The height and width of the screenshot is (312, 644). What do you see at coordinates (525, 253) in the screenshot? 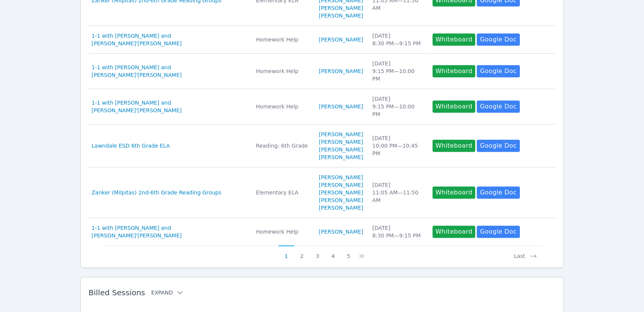
I see `button: Last` at bounding box center [525, 253].